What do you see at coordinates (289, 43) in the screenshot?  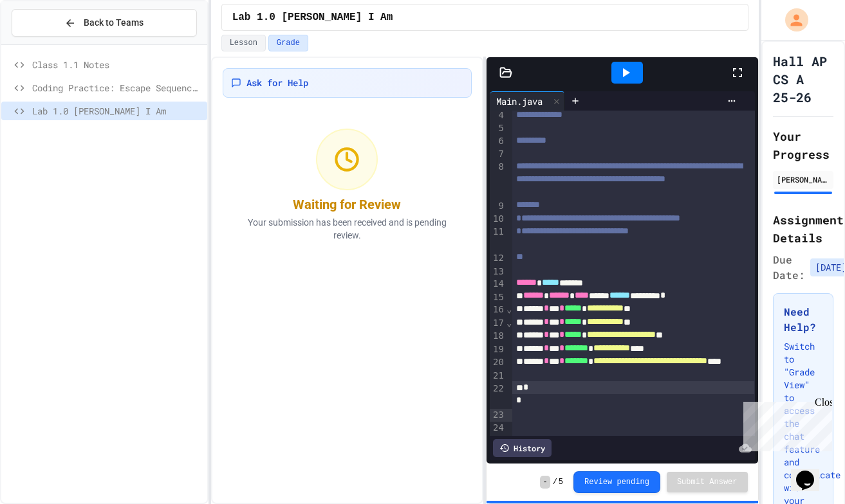 I see `button: Grade` at bounding box center [289, 43].